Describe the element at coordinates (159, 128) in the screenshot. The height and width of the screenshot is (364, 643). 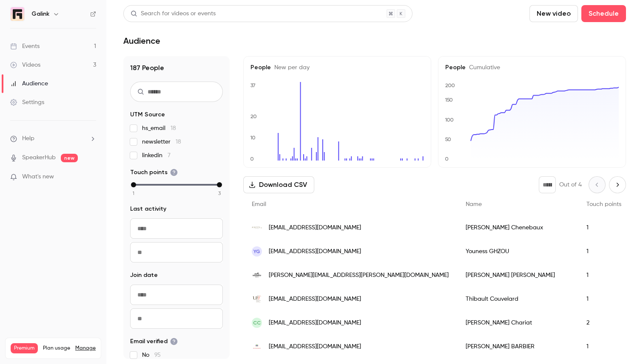
I see `span: hs_email` at that location.